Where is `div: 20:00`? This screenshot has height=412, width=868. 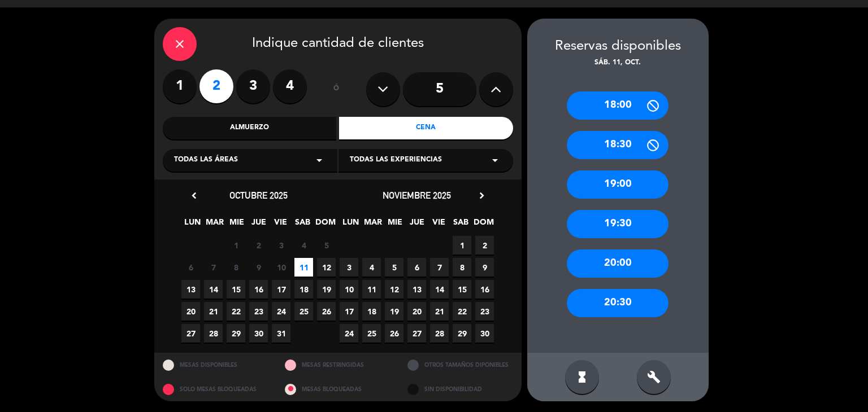
div: 20:00 is located at coordinates (618, 264).